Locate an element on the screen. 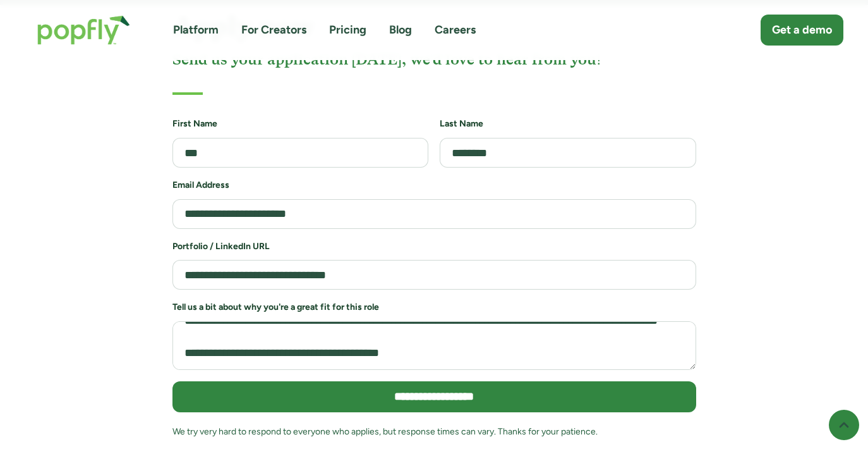 The width and height of the screenshot is (868, 449). a: home is located at coordinates (84, 30).